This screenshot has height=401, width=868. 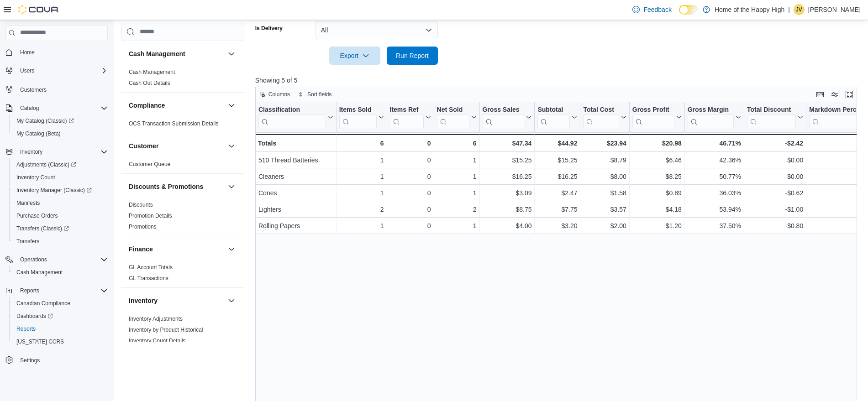 I want to click on h3: Finance, so click(x=141, y=249).